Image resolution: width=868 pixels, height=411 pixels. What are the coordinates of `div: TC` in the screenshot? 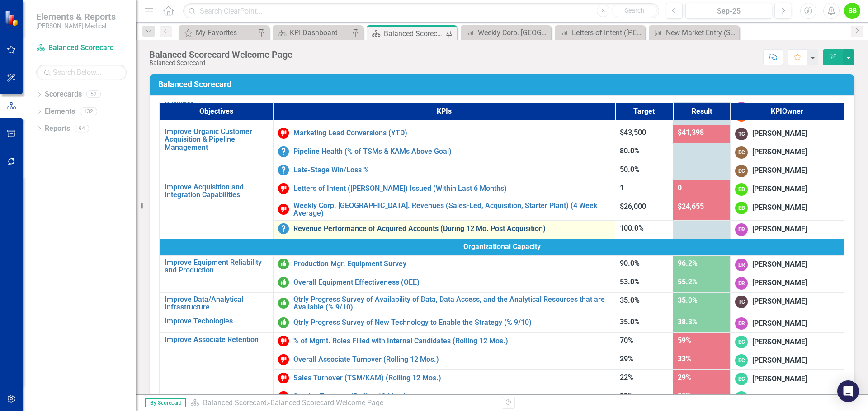 It's located at (741, 302).